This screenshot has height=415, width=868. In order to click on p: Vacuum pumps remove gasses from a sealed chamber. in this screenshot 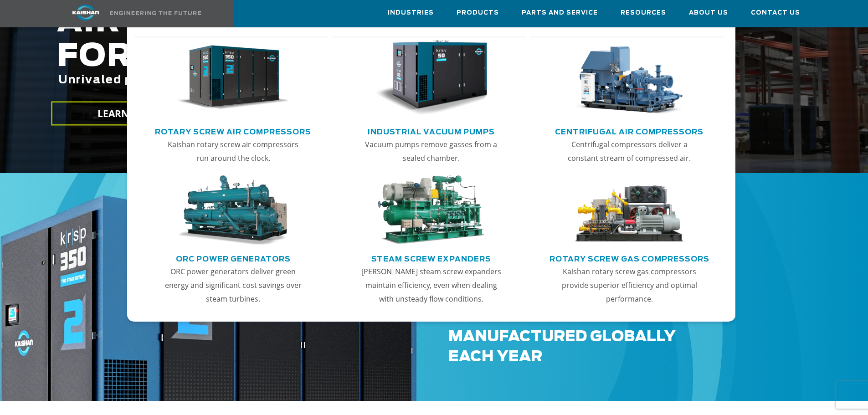, I will do `click(431, 152)`.